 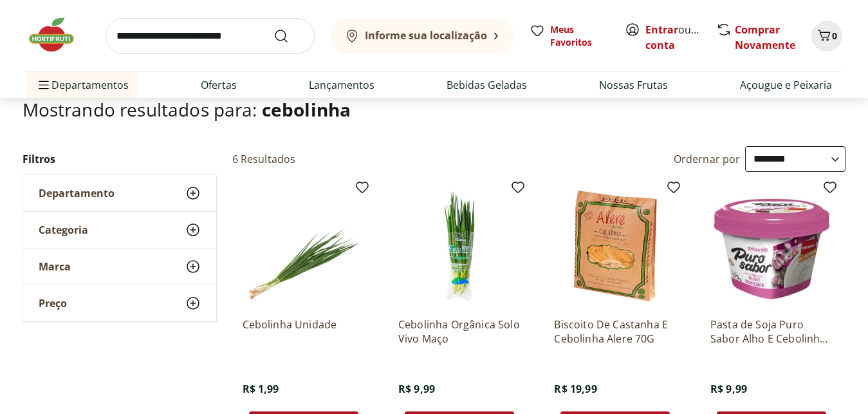 What do you see at coordinates (306, 110) in the screenshot?
I see `span: cebolinha` at bounding box center [306, 110].